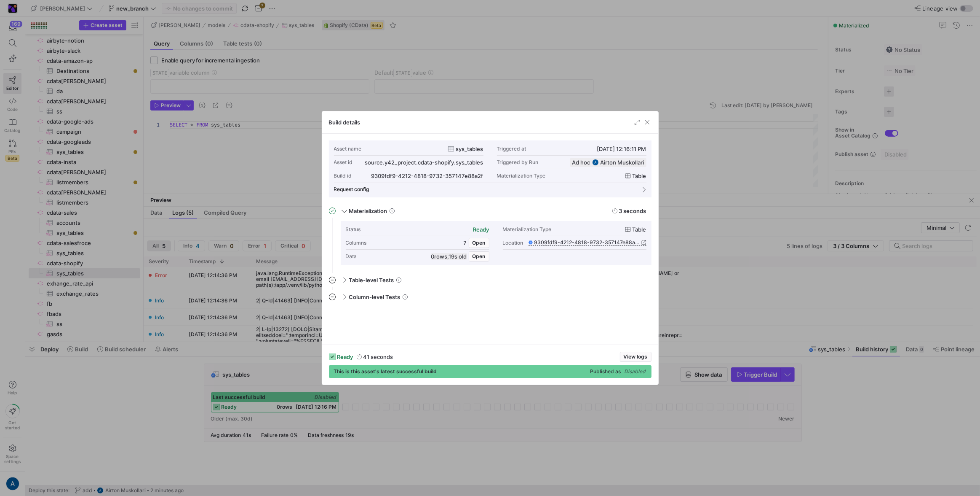 This screenshot has height=496, width=980. Describe the element at coordinates (345, 357) in the screenshot. I see `span: ready` at that location.